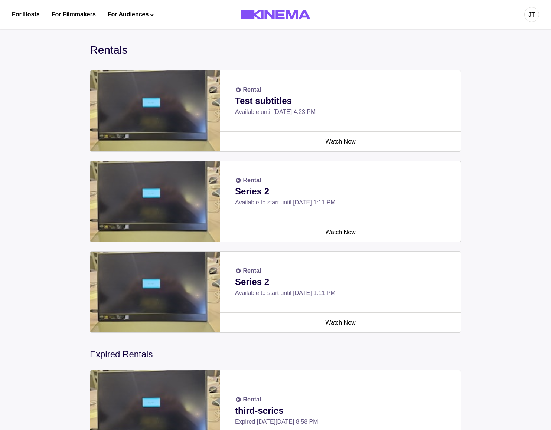 This screenshot has height=430, width=551. Describe the element at coordinates (340, 101) in the screenshot. I see `p: Test subtitles` at that location.